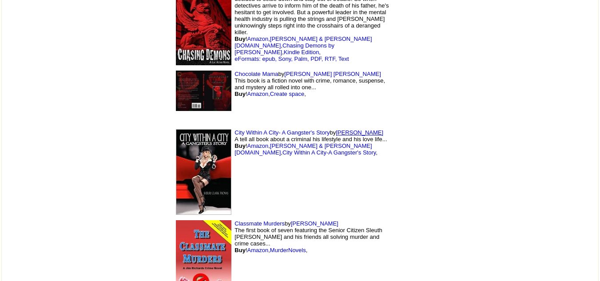 Image resolution: width=600 pixels, height=281 pixels. What do you see at coordinates (203, 172) in the screenshot?
I see `img: 27006.jpg` at bounding box center [203, 172].